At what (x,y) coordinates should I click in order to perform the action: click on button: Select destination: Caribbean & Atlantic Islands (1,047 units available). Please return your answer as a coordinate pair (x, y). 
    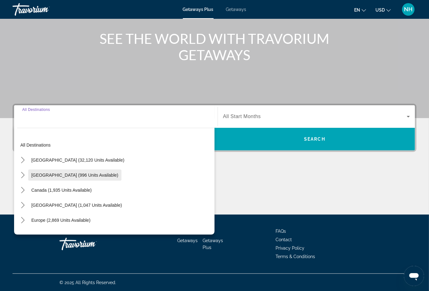
    Looking at the image, I should click on (76, 205).